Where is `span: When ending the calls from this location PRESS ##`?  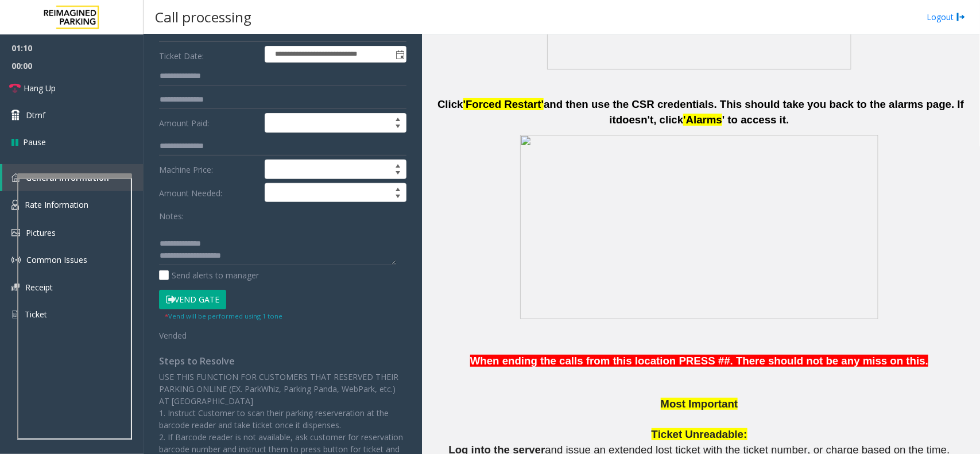
span: When ending the calls from this location PRESS ## is located at coordinates (600, 360).